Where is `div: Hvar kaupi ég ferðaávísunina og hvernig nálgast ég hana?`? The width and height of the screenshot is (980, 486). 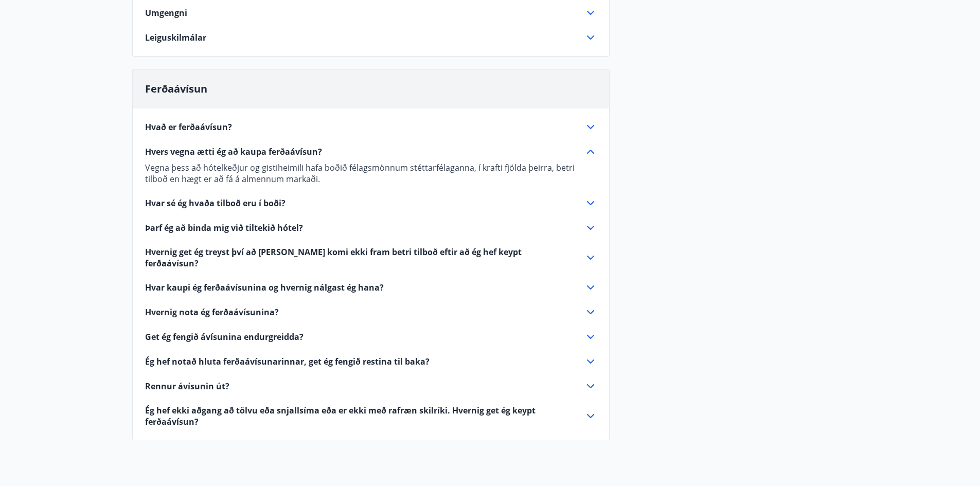
div: Hvar kaupi ég ferðaávísunina og hvernig nálgast ég hana? is located at coordinates (371, 288).